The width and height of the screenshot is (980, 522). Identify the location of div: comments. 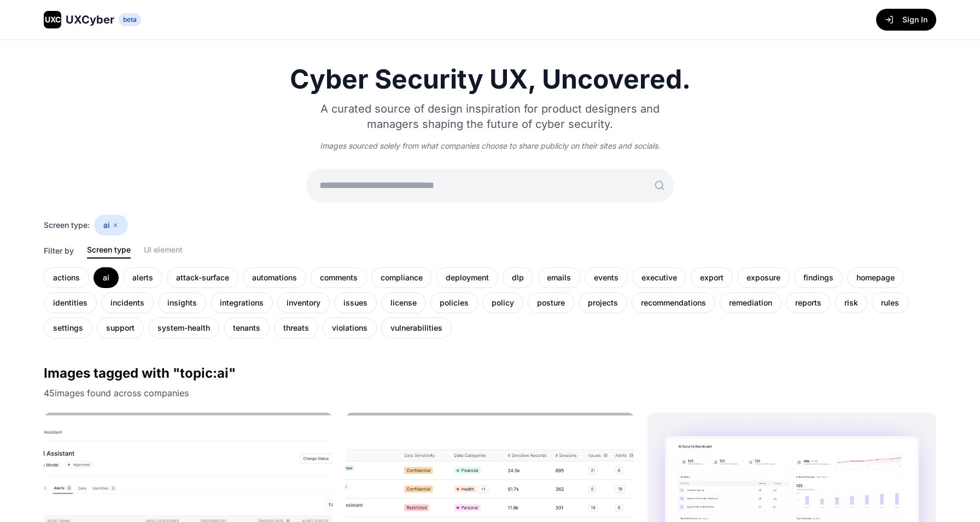
(339, 277).